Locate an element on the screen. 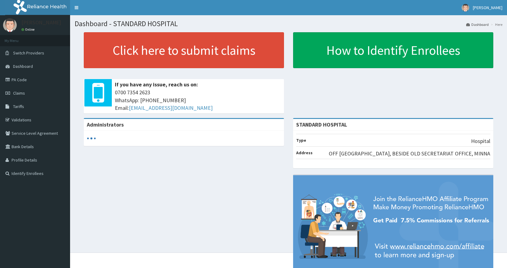  li: Here is located at coordinates (496, 24).